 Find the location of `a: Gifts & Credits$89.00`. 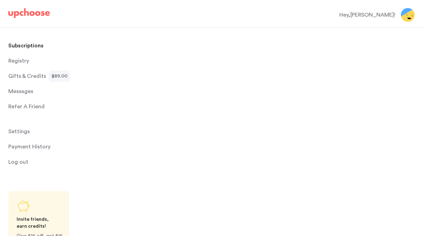

a: Gifts & Credits$89.00 is located at coordinates (48, 76).